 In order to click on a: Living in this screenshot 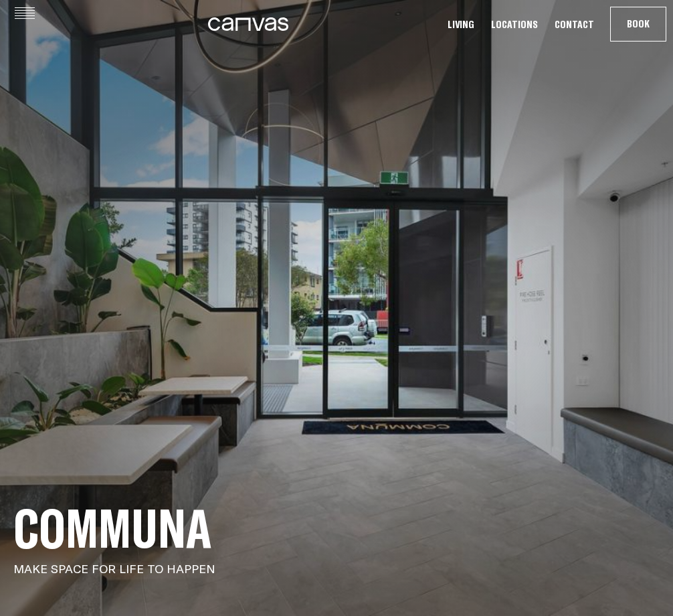, I will do `click(461, 24)`.